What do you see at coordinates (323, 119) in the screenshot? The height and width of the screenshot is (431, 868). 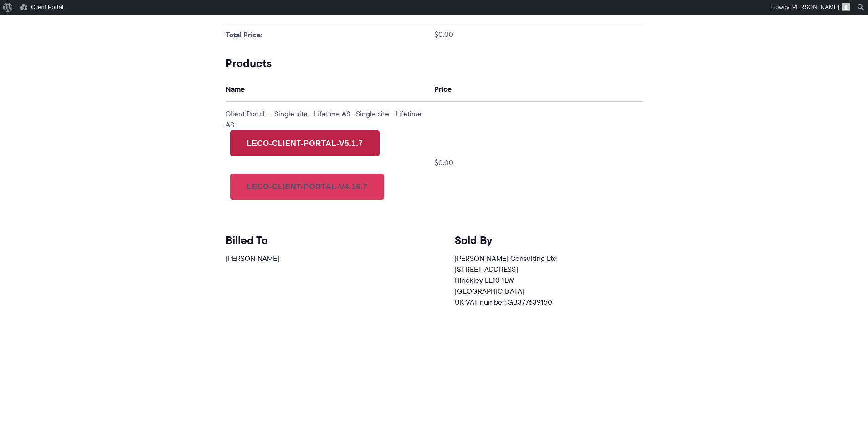 I see `div: Client Portal — Single site - Lifetime AS` at bounding box center [323, 119].